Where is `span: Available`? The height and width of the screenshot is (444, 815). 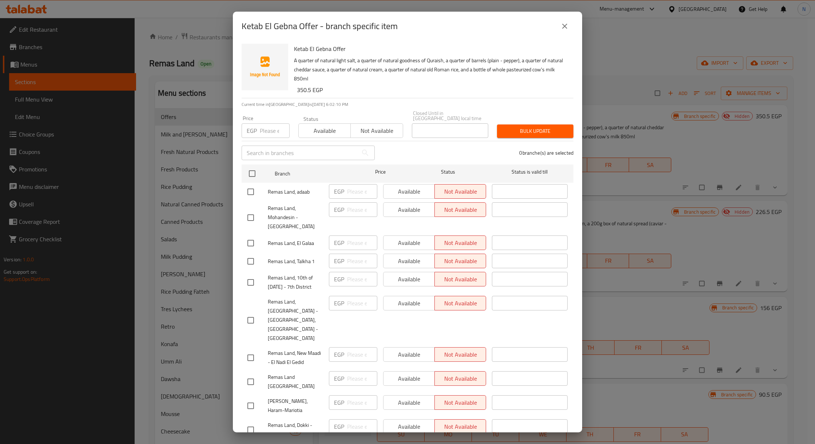 span: Available is located at coordinates (324, 131).